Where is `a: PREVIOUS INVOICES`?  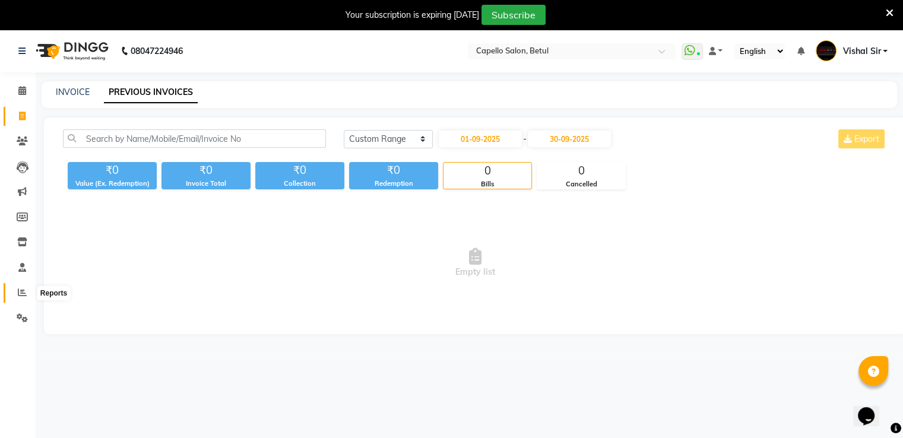 a: PREVIOUS INVOICES is located at coordinates (151, 93).